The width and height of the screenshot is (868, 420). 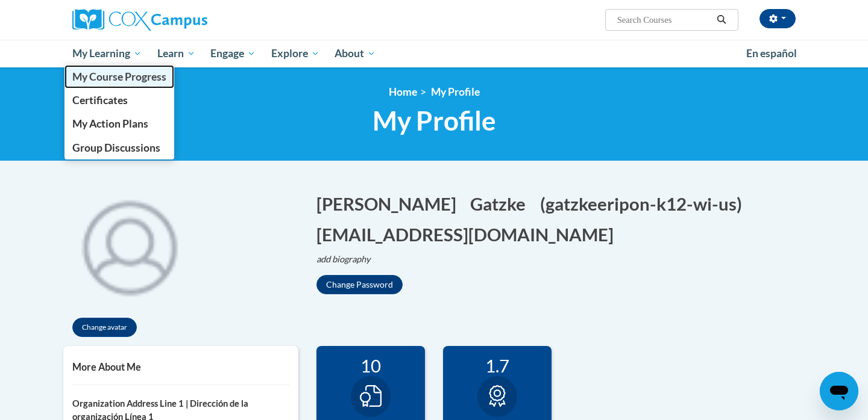 What do you see at coordinates (390, 203) in the screenshot?
I see `button: Edit first name` at bounding box center [390, 203].